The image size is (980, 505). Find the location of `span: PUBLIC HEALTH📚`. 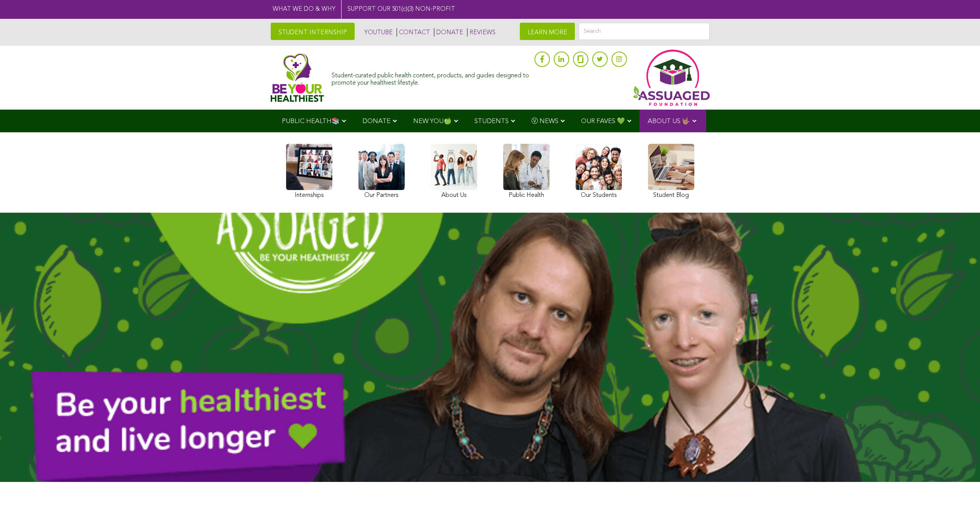

span: PUBLIC HEALTH📚 is located at coordinates (311, 121).